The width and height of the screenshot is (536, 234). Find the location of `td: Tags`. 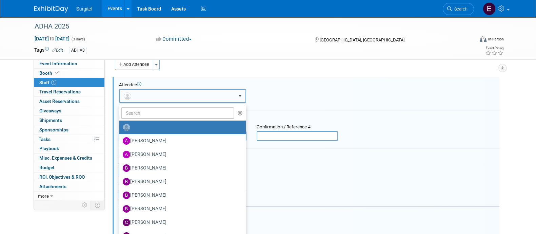

td: Tags is located at coordinates (48, 50).